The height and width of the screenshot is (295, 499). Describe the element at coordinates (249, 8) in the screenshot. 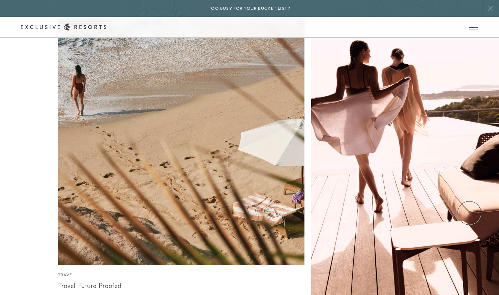

I see `h6: Too busy for your bucket list?` at that location.